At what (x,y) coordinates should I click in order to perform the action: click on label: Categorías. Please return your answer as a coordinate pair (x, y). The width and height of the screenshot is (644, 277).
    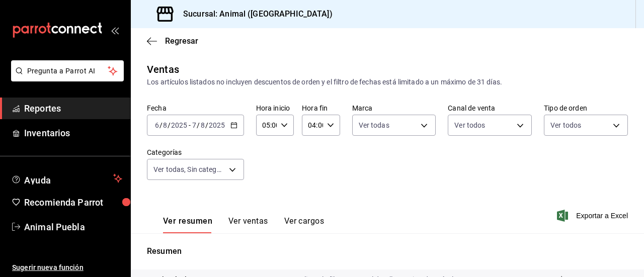
    Looking at the image, I should click on (195, 153).